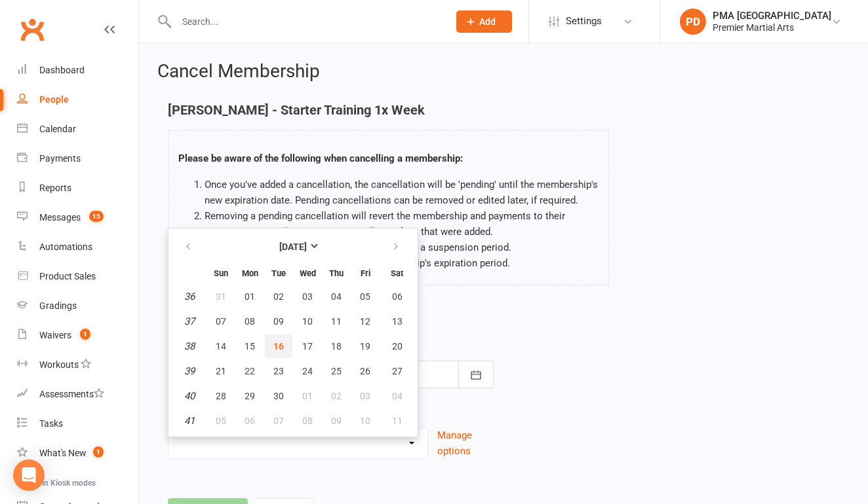 The image size is (868, 504). I want to click on a: Dashboard, so click(77, 70).